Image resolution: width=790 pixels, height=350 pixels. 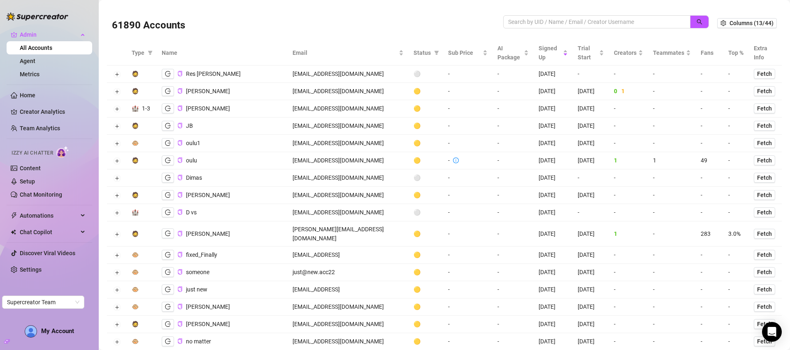 I want to click on span: 283, so click(x=706, y=233).